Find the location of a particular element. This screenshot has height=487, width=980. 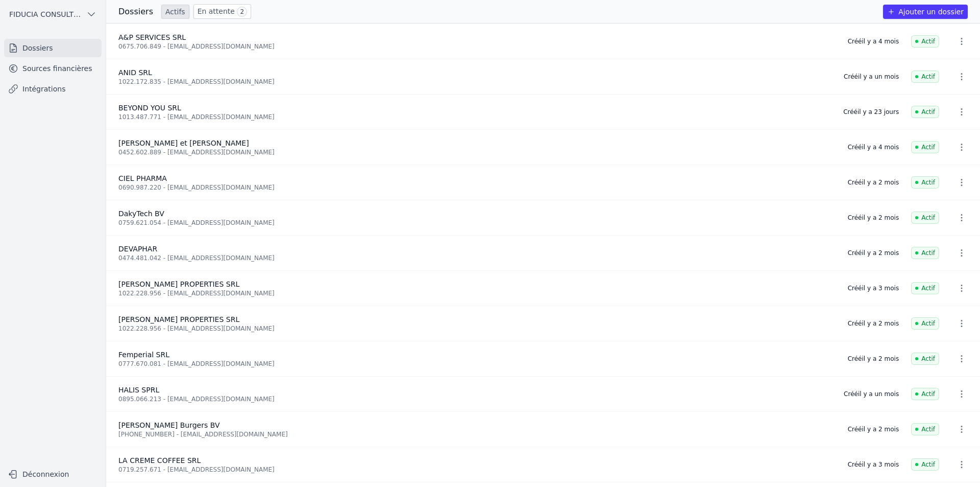

div: Créé il y a 23 jours is located at coordinates (871, 112).